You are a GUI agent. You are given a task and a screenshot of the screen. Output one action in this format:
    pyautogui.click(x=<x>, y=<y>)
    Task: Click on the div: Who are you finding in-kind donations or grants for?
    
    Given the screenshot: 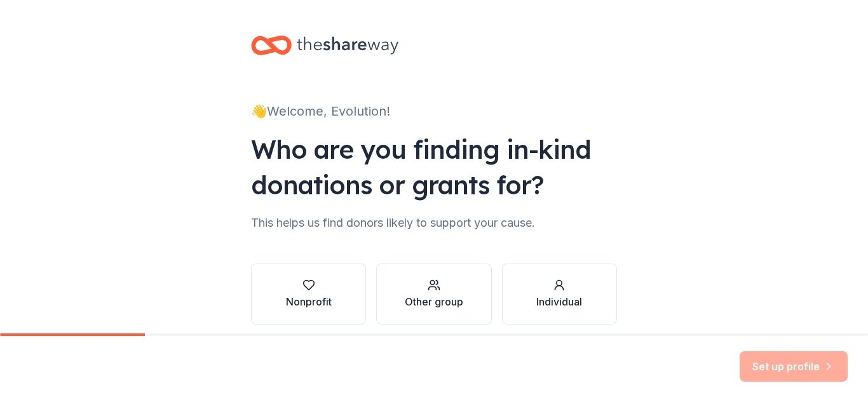 What is the action you would take?
    pyautogui.click(x=434, y=167)
    